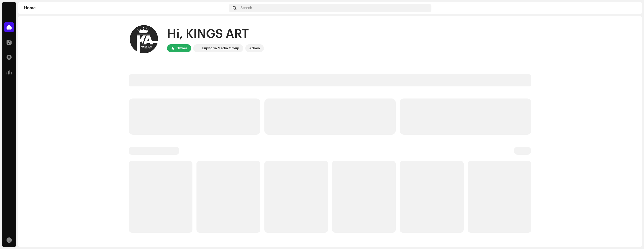  What do you see at coordinates (197, 48) in the screenshot?
I see `img: de0d2825-999c-4937-b35a-9adca56ee094` at bounding box center [197, 48].